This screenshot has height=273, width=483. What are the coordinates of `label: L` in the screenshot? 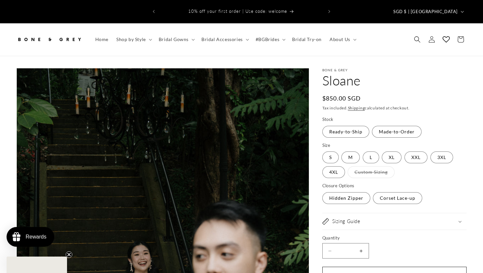 It's located at (371, 157).